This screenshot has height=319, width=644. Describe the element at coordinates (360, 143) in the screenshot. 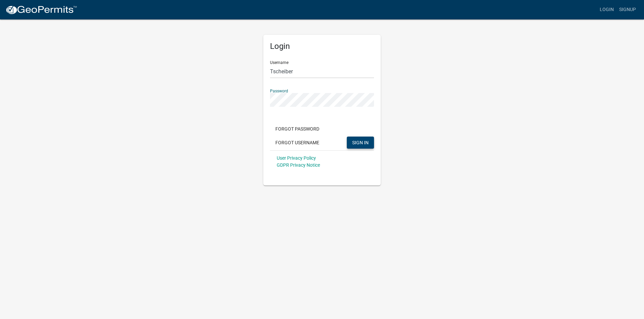

I see `button: SIGN IN` at that location.